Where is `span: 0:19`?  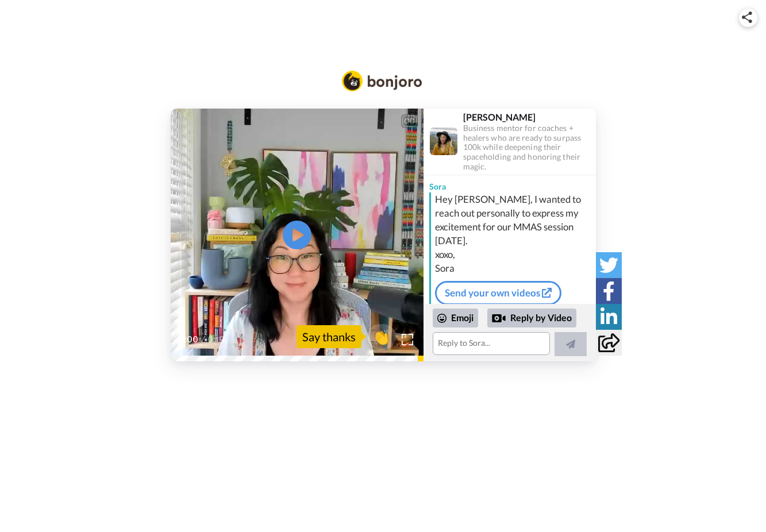 span: 0:19 is located at coordinates (217, 339).